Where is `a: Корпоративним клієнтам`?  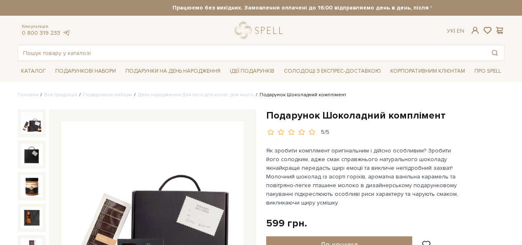 a: Корпоративним клієнтам is located at coordinates (427, 71).